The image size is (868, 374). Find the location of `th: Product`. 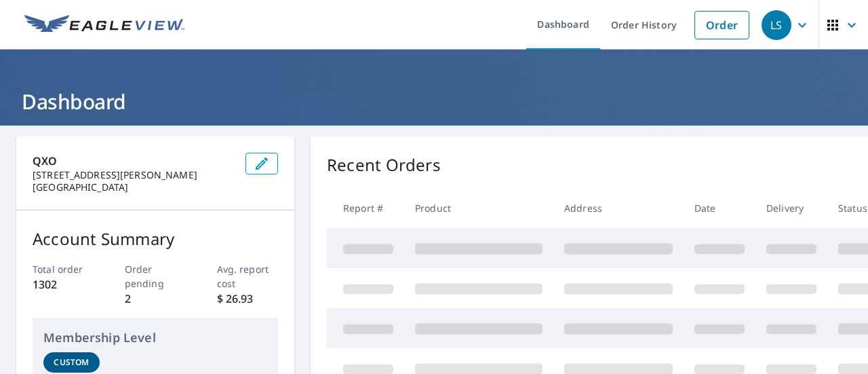

th: Product is located at coordinates (479, 208).